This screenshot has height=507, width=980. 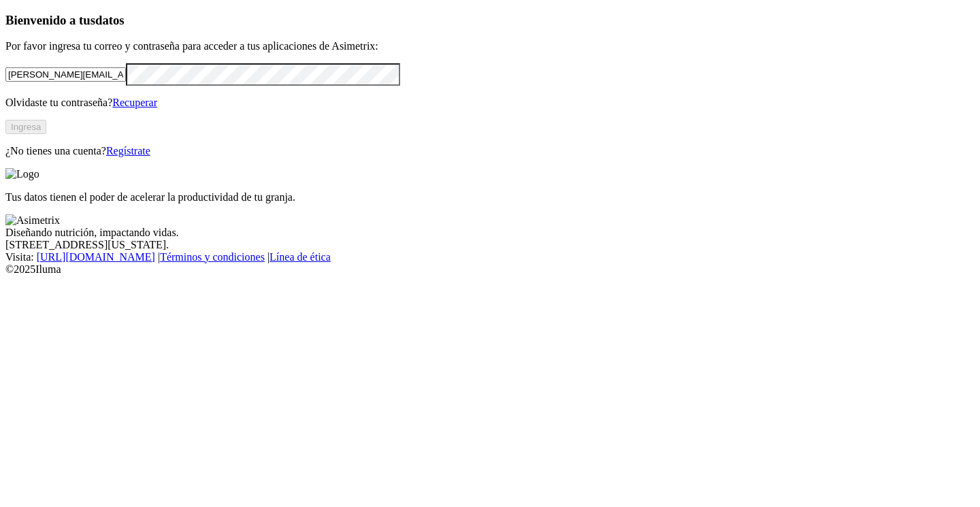 What do you see at coordinates (490, 20) in the screenshot?
I see `h3: Bienvenido a tus` at bounding box center [490, 20].